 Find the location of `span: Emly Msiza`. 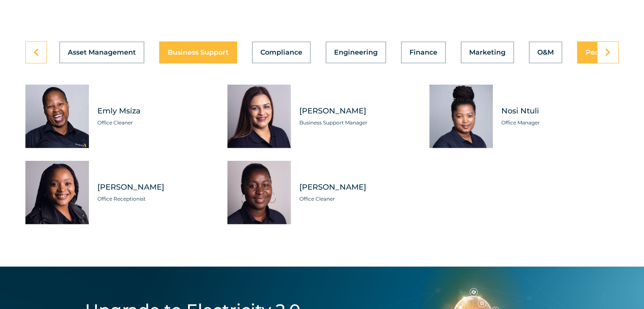

span: Emly Msiza is located at coordinates (156, 111).